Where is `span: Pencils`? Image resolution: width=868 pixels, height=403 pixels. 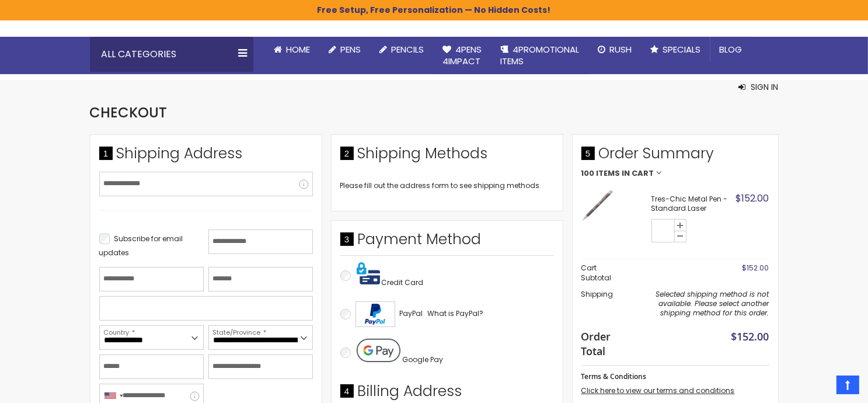 span: Pencils is located at coordinates (408, 49).